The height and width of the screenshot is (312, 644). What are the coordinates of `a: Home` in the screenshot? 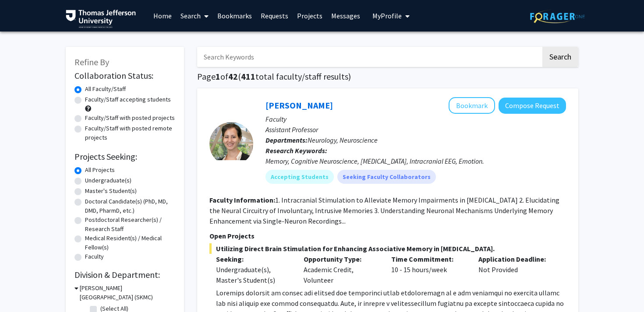 It's located at (163, 16).